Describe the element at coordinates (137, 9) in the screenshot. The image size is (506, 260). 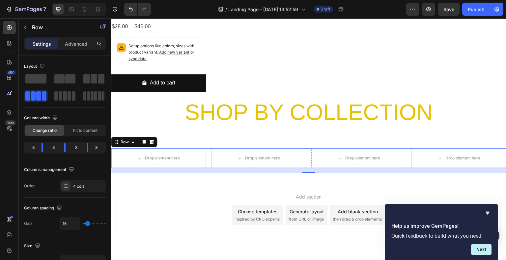
I see `div: Undo/Redo` at that location.